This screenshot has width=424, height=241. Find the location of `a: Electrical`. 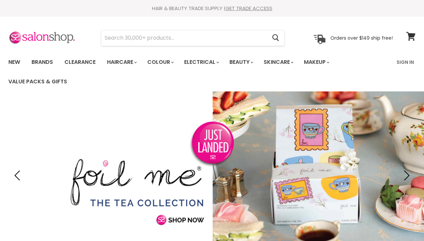

a: Electrical is located at coordinates (201, 62).